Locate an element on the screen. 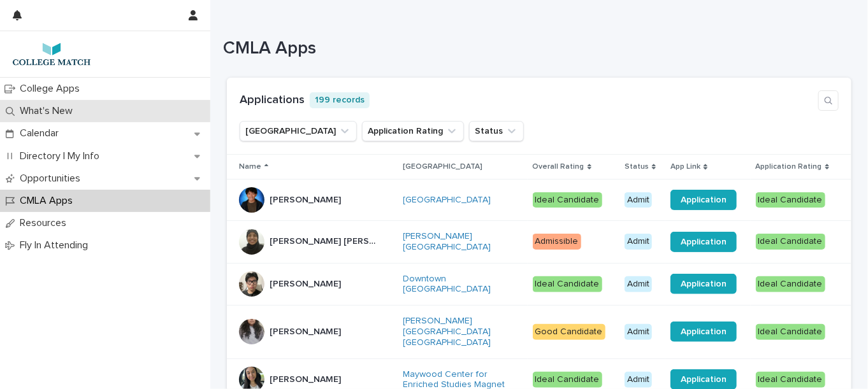 The height and width of the screenshot is (389, 868). p: App Link is located at coordinates (685, 167).